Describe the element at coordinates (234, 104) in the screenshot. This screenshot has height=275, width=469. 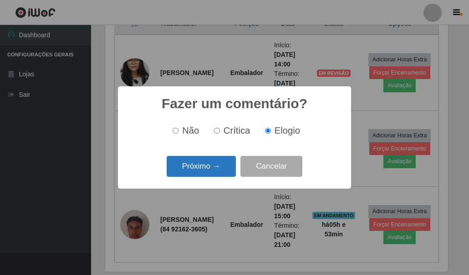
I see `h2: Fazer um comentário?` at that location.